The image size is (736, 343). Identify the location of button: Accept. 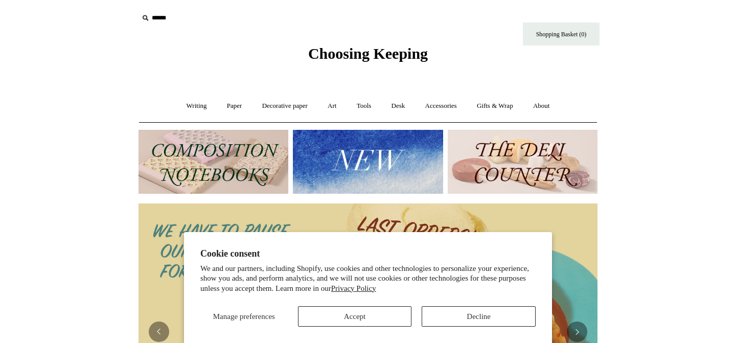
(355, 316).